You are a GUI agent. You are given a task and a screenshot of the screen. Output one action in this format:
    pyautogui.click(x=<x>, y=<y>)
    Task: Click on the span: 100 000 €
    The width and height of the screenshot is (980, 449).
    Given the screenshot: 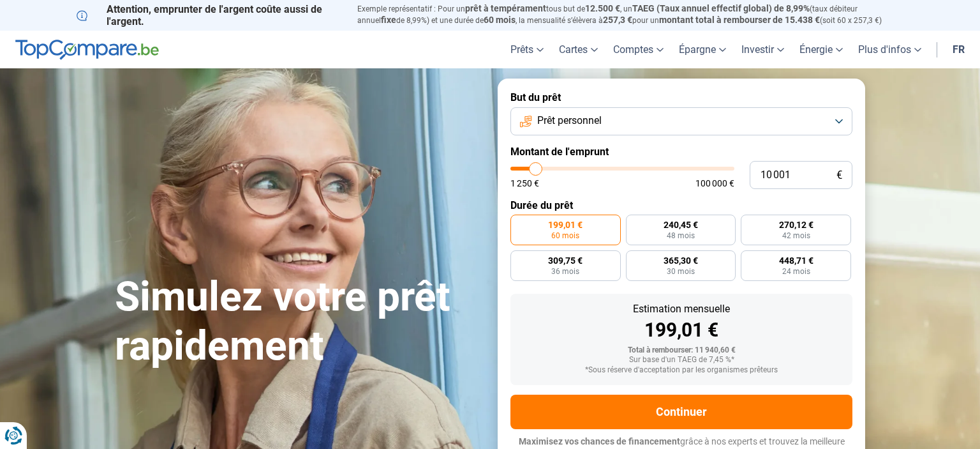 What is the action you would take?
    pyautogui.click(x=714, y=183)
    